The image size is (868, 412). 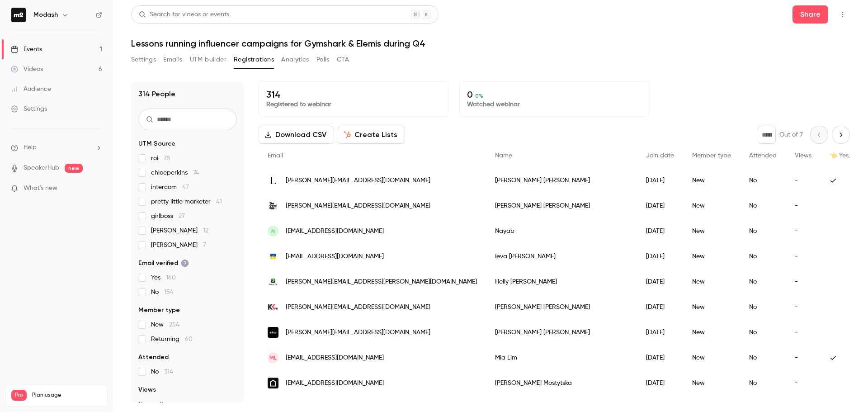 I want to click on span: 47, so click(x=185, y=187).